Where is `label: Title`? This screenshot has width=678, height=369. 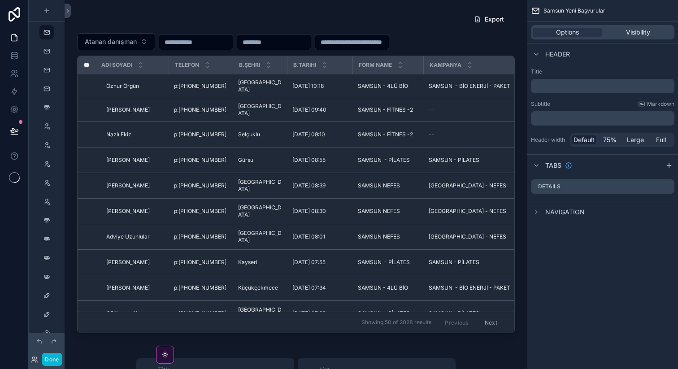
label: Title is located at coordinates (603, 72).